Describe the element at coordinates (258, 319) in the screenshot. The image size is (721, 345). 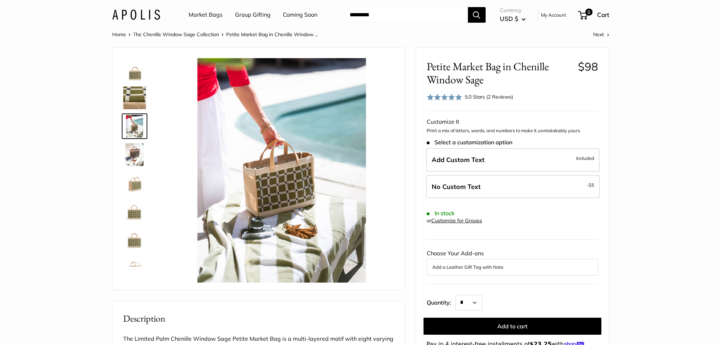
I see `h2: Description` at that location.